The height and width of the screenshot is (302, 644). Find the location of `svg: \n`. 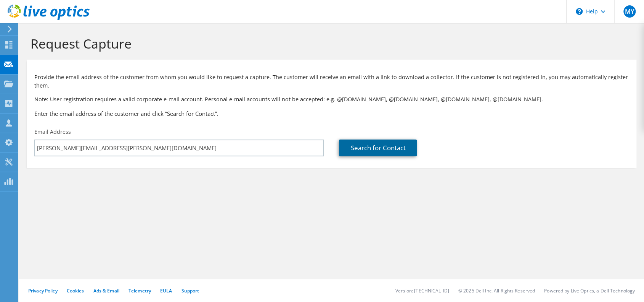

svg: \n is located at coordinates (580, 11).